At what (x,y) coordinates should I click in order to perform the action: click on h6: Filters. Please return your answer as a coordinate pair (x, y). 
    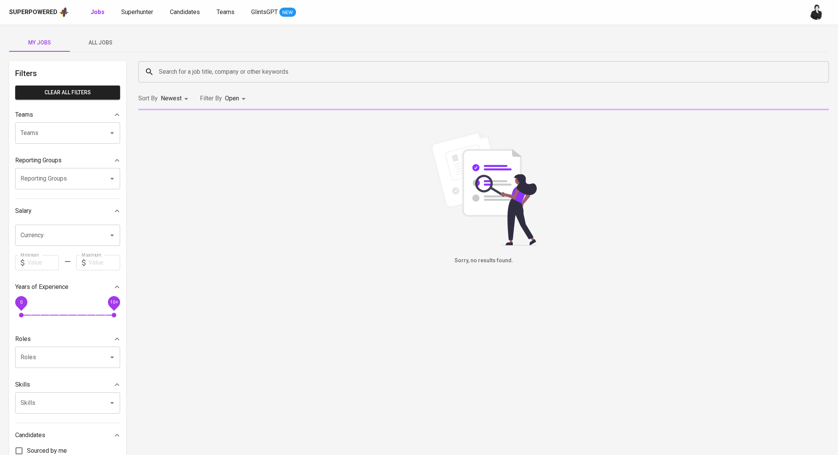
    Looking at the image, I should click on (68, 73).